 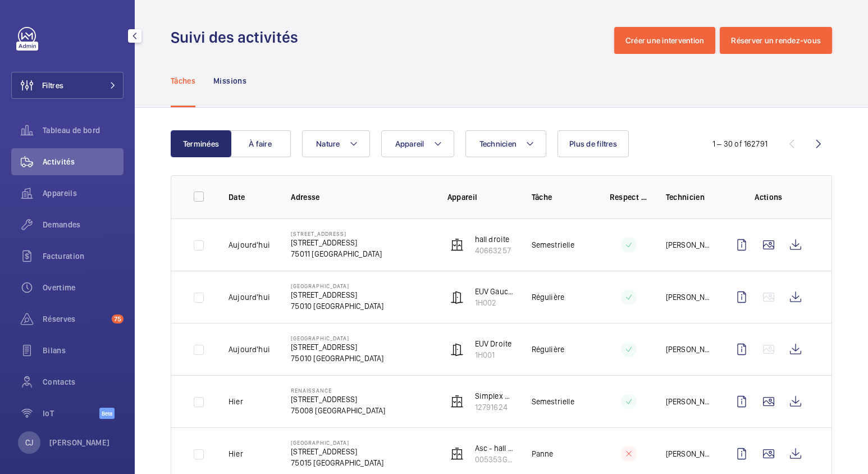 I want to click on button: Plus de filtres, so click(x=593, y=144).